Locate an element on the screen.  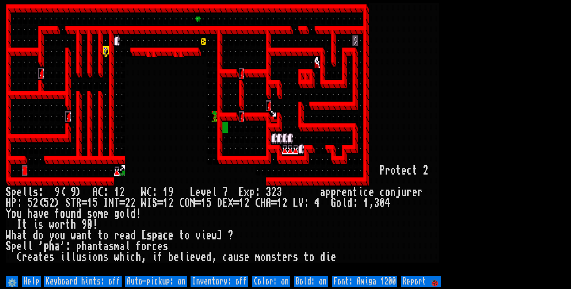
div: y is located at coordinates (52, 236).